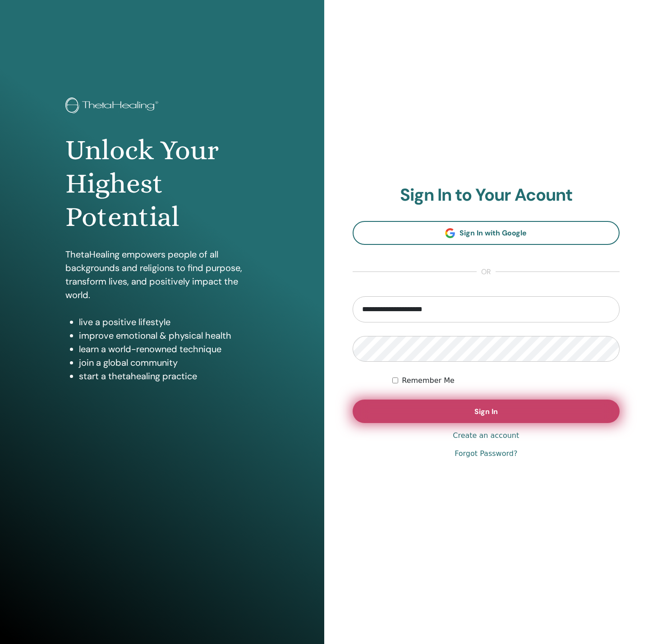  I want to click on a: Forgot Password?, so click(485, 453).